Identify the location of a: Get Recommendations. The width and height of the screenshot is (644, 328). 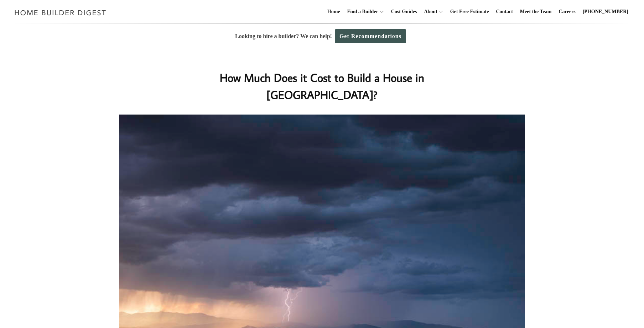
(370, 36).